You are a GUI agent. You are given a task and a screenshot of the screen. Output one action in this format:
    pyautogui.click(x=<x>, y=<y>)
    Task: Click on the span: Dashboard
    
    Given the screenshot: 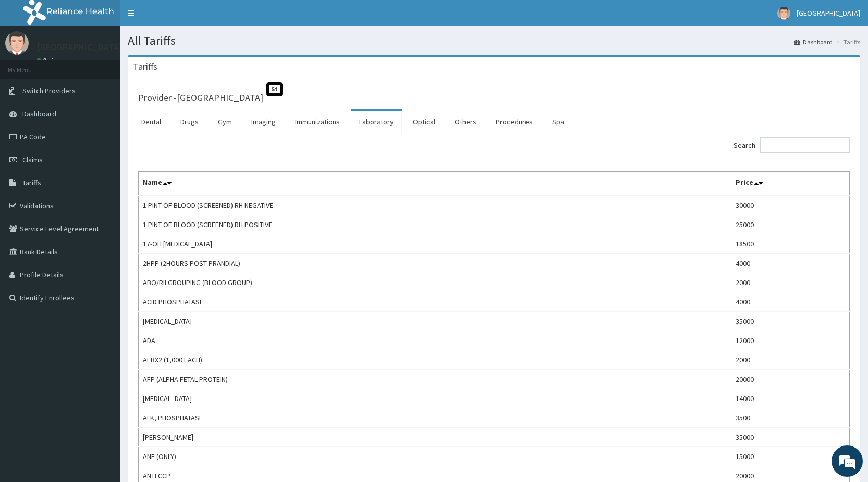 What is the action you would take?
    pyautogui.click(x=39, y=114)
    